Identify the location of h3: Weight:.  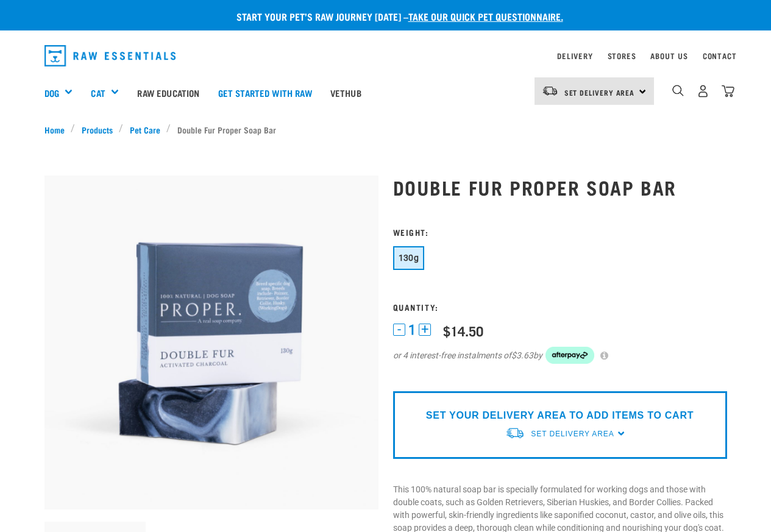
(560, 232).